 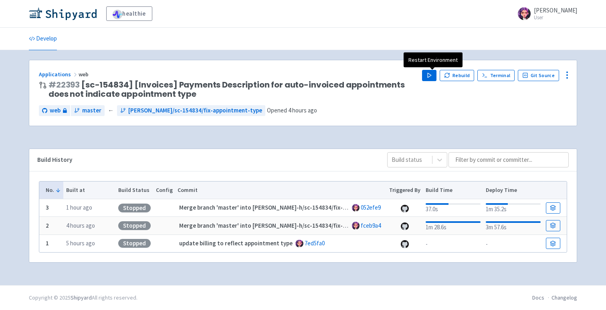 I want to click on input: Filter by commit or committer..., so click(x=509, y=160).